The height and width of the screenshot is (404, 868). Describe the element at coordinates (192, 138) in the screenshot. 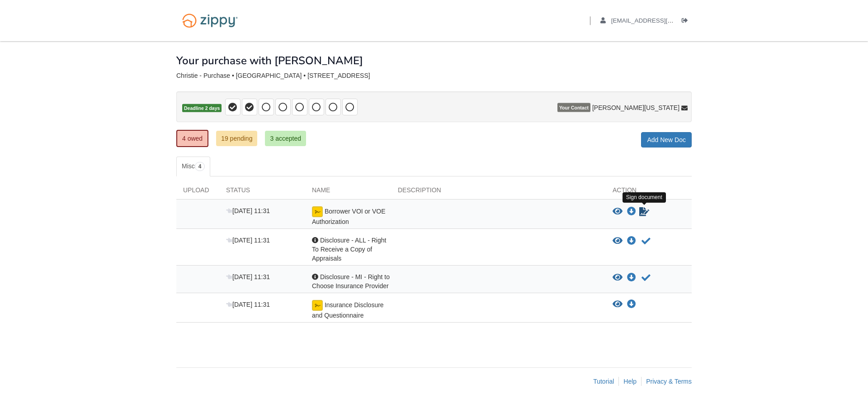

I see `a: 4 owed` at that location.